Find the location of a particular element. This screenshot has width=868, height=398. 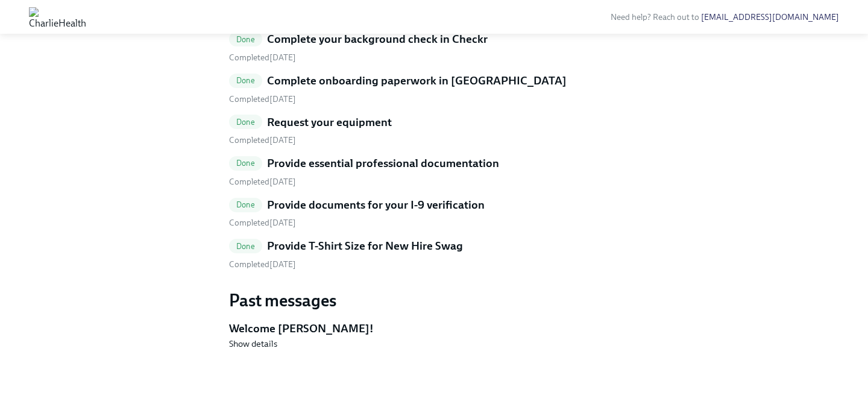

span: Thursday, July 31st 2025, 10:34 am is located at coordinates (262, 182).